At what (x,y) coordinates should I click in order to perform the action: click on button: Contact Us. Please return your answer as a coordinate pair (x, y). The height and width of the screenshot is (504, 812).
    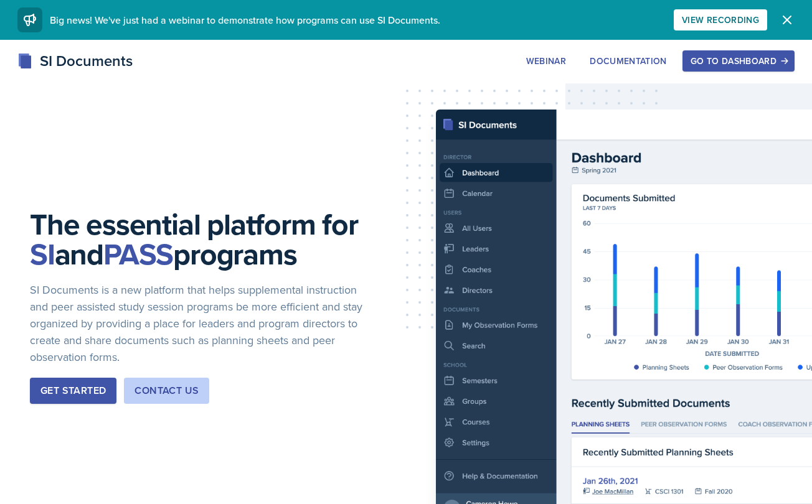
    Looking at the image, I should click on (166, 391).